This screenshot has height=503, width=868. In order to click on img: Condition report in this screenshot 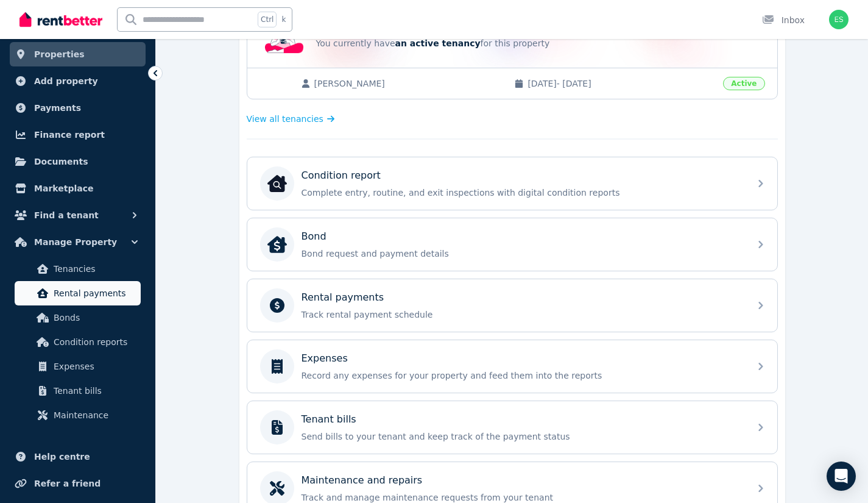, I will do `click(277, 184)`.